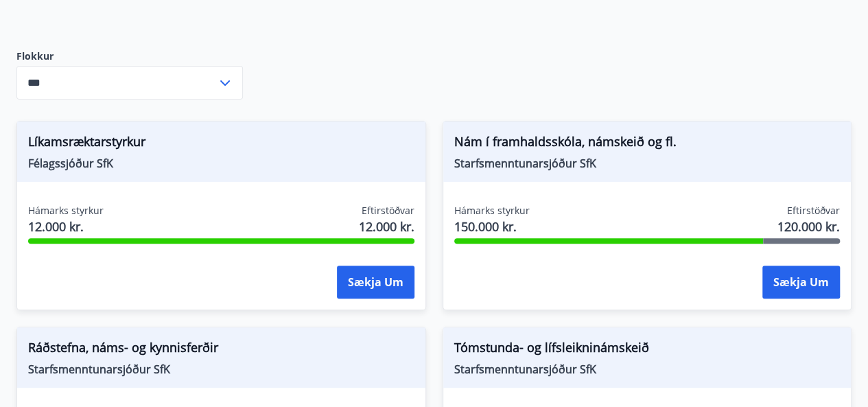  What do you see at coordinates (648, 144) in the screenshot?
I see `span: Nám í framhaldsskóla, námskeið og fl.` at bounding box center [648, 144].